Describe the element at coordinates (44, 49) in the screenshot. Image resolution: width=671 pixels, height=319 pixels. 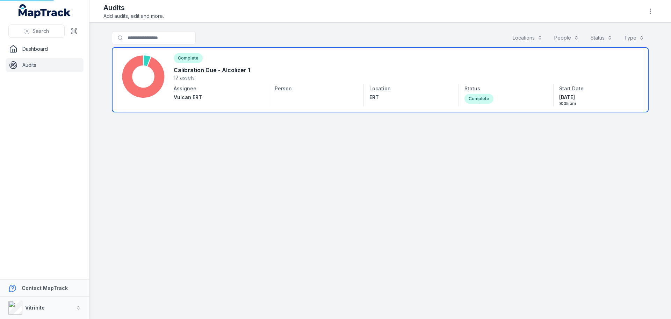
I see `a: Dashboard` at that location.